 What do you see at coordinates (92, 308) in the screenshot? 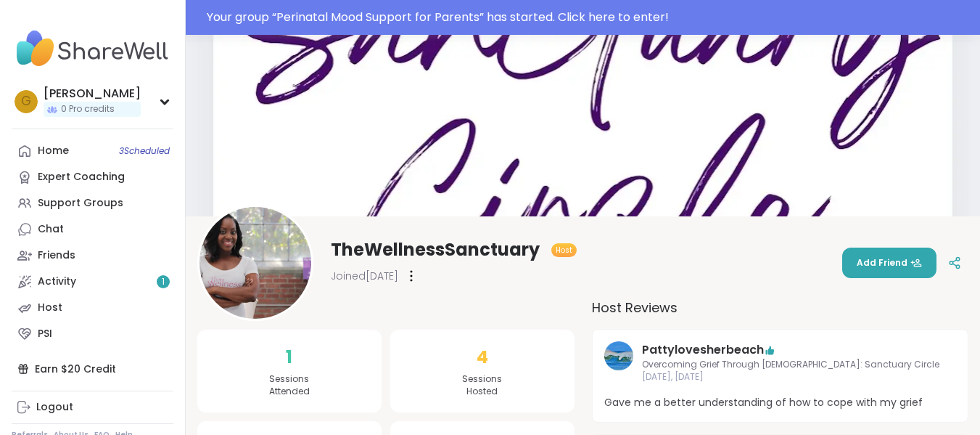
I see `a: Host` at bounding box center [92, 308].